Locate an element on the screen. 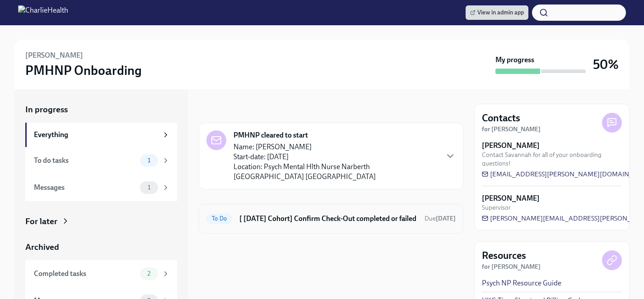 This screenshot has height=299, width=644. h3: PMHNP Onboarding is located at coordinates (84, 70).